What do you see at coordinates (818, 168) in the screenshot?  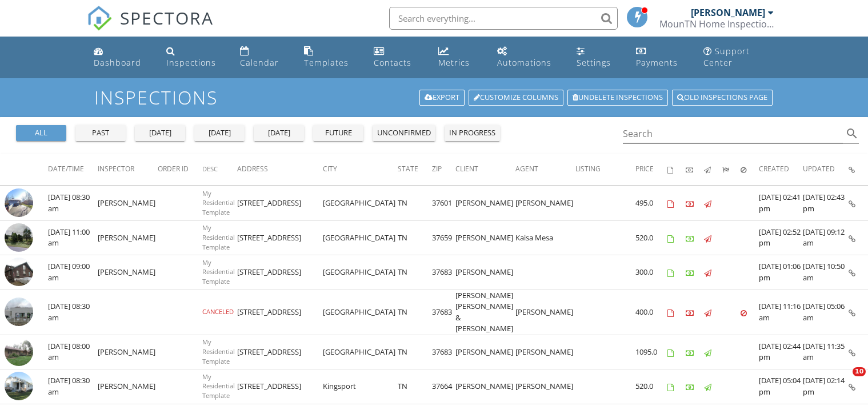 I see `span: Updated` at bounding box center [818, 168].